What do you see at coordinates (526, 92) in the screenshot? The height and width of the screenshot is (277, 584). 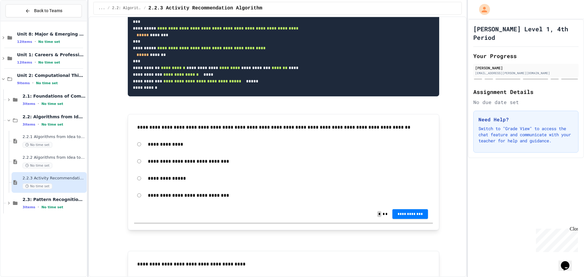 I see `h2: Assignment Details` at bounding box center [526, 92].